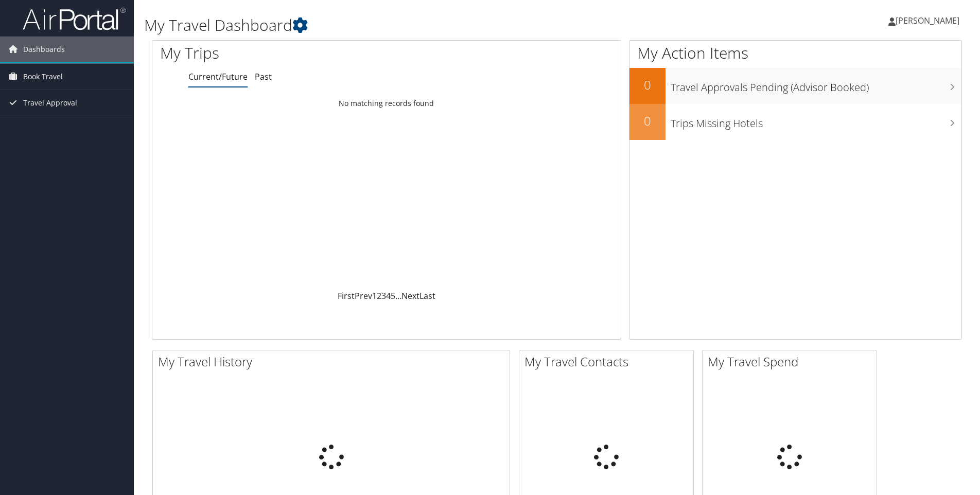  Describe the element at coordinates (609, 362) in the screenshot. I see `h2: My Travel Contacts` at that location.